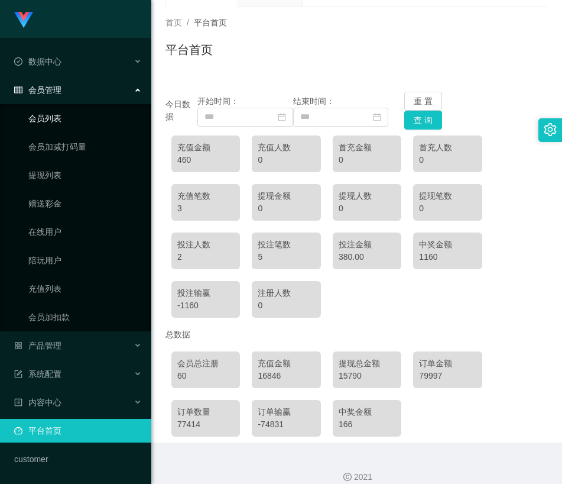 The height and width of the screenshot is (484, 562). What do you see at coordinates (206, 412) in the screenshot?
I see `div: 订单数量` at bounding box center [206, 412].